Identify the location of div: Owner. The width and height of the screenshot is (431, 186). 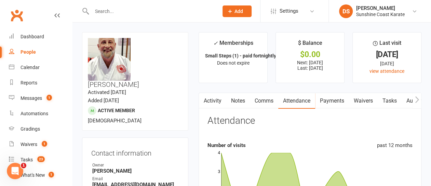
(136, 165).